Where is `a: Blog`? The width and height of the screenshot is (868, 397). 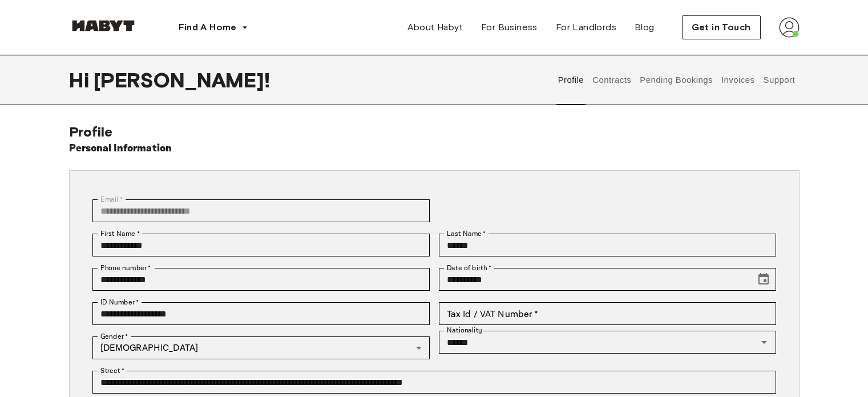 a: Blog is located at coordinates (644, 27).